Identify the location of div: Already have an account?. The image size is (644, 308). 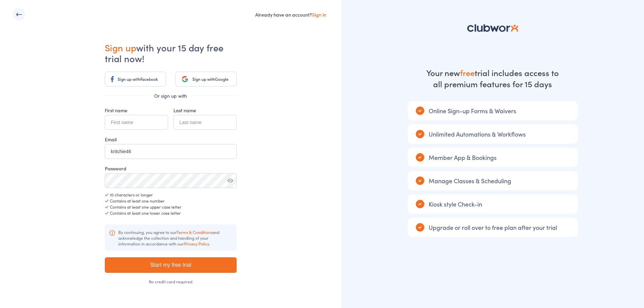
(291, 14).